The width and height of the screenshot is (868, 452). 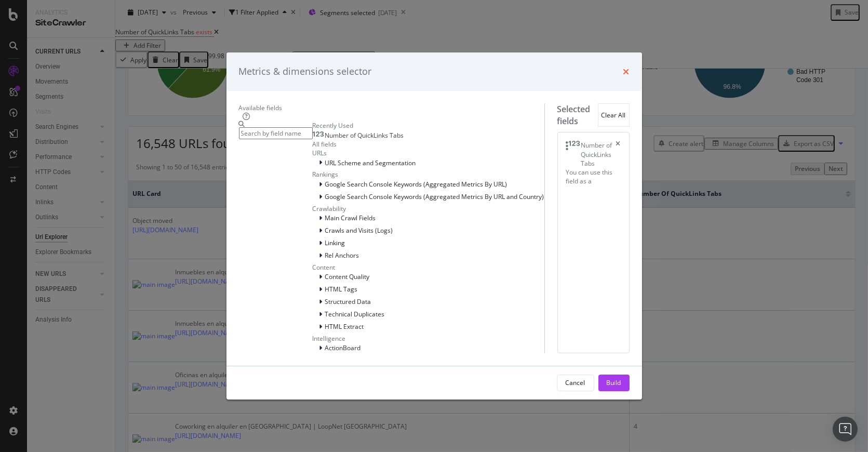 I want to click on div: Available fields, so click(x=392, y=108).